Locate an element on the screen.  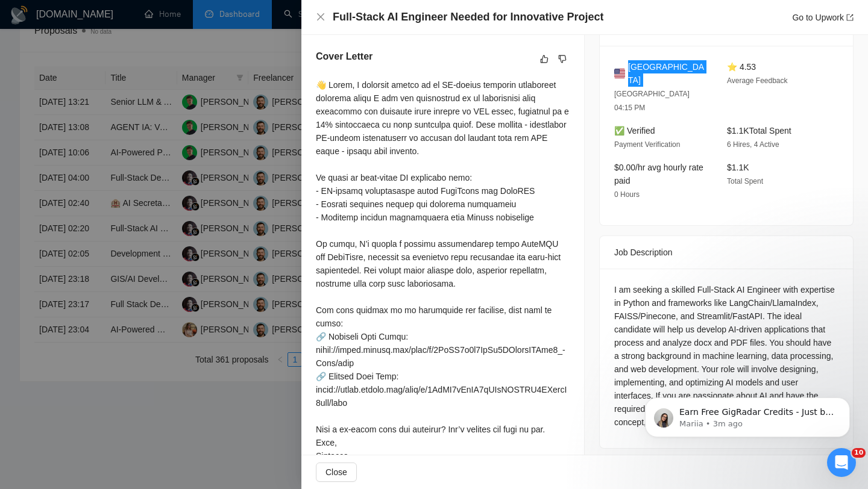
span: like is located at coordinates (544, 59).